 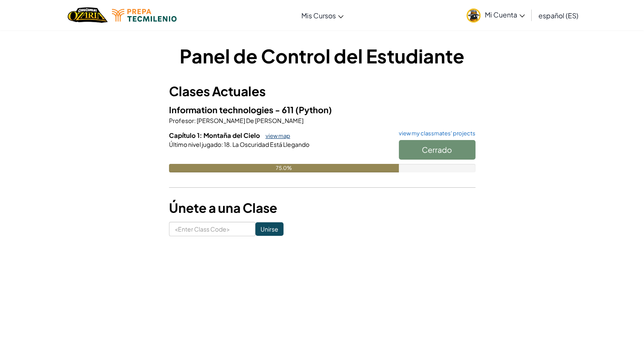 What do you see at coordinates (227, 144) in the screenshot?
I see `span: 18.` at bounding box center [227, 144].